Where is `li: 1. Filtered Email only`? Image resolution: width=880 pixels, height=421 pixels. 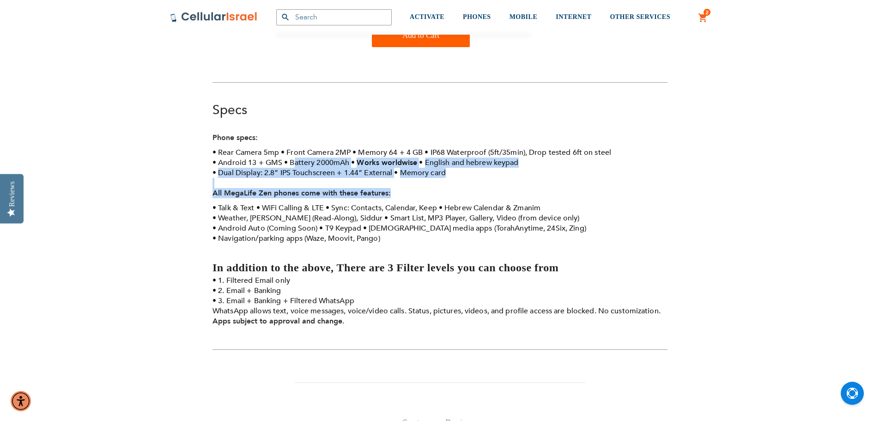
li: 1. Filtered Email only is located at coordinates (440, 280).